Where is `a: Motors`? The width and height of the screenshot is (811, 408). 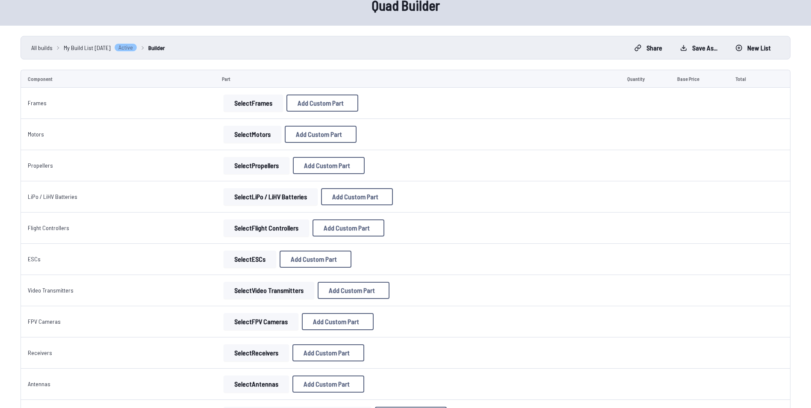
a: Motors is located at coordinates (36, 134).